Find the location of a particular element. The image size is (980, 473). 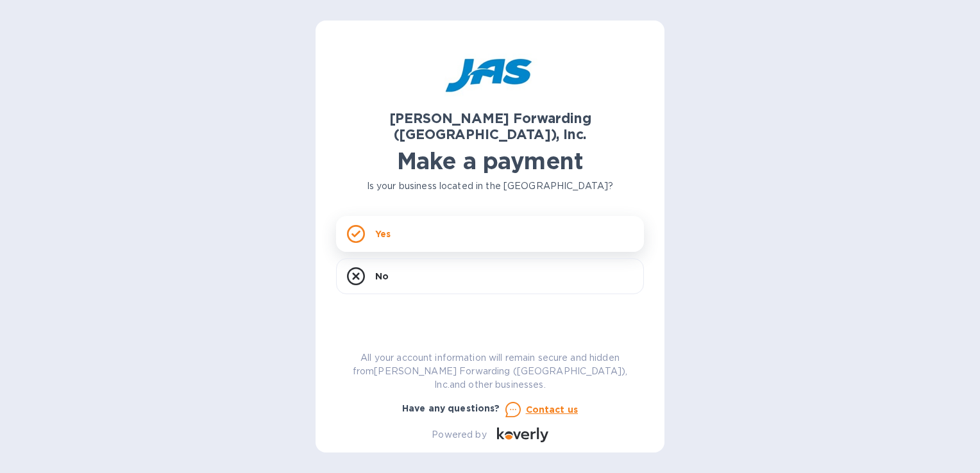

p: Yes is located at coordinates (383, 234).